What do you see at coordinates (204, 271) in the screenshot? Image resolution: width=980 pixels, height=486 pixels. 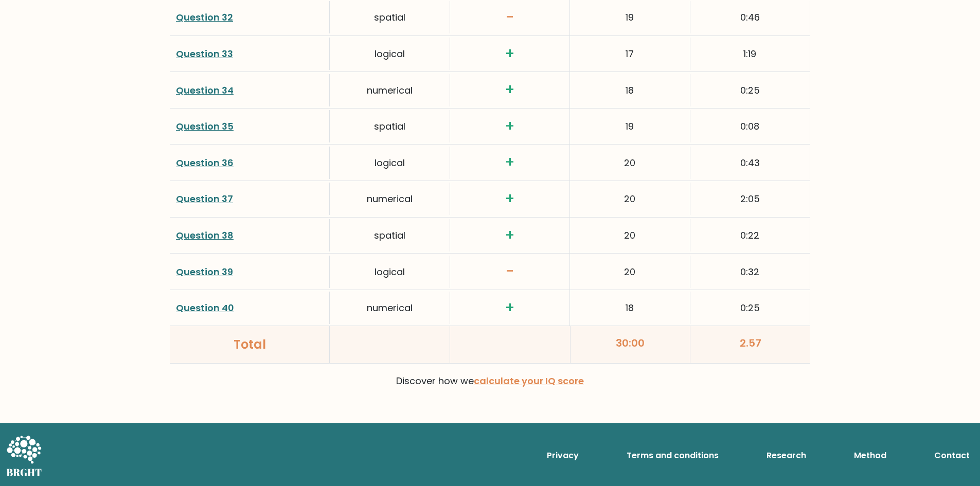 I see `a: Question 39` at bounding box center [204, 271].